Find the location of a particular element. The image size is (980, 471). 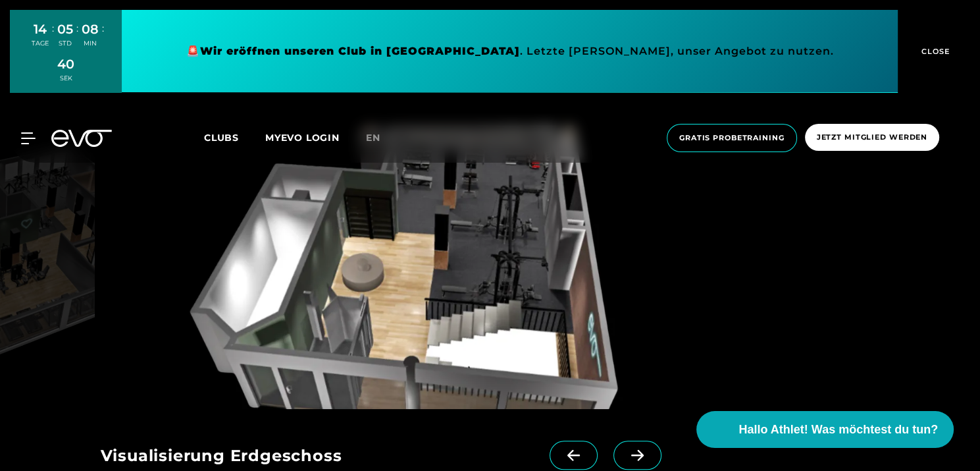

span: Gratis Probetraining is located at coordinates (732, 138).